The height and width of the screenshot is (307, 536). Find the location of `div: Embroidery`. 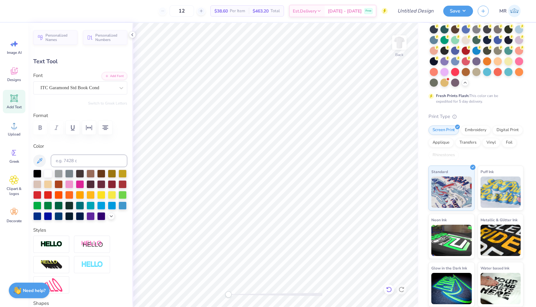

div: Embroidery is located at coordinates (475, 130).